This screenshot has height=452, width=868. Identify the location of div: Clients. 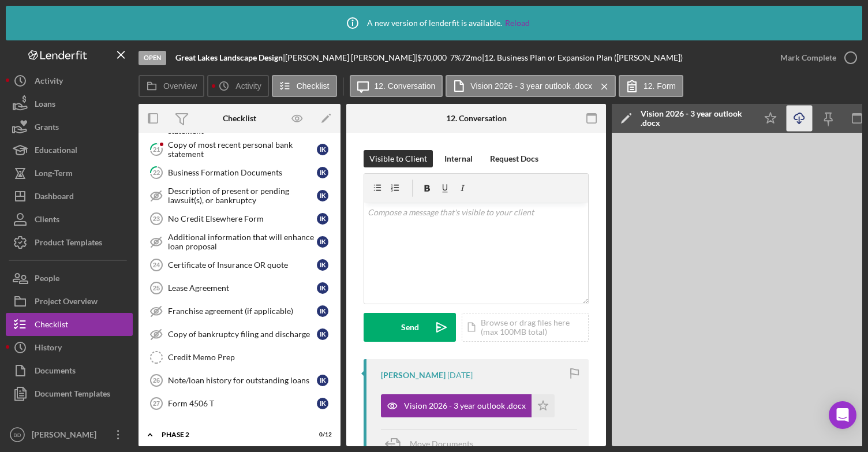
(47, 220).